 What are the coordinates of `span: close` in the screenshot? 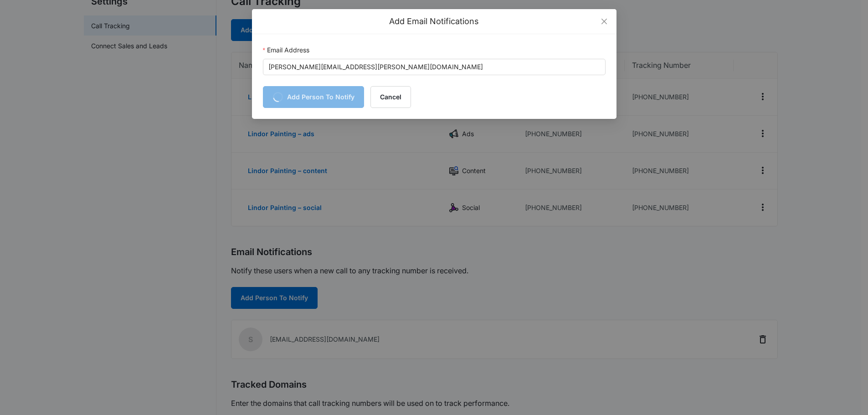 It's located at (604, 21).